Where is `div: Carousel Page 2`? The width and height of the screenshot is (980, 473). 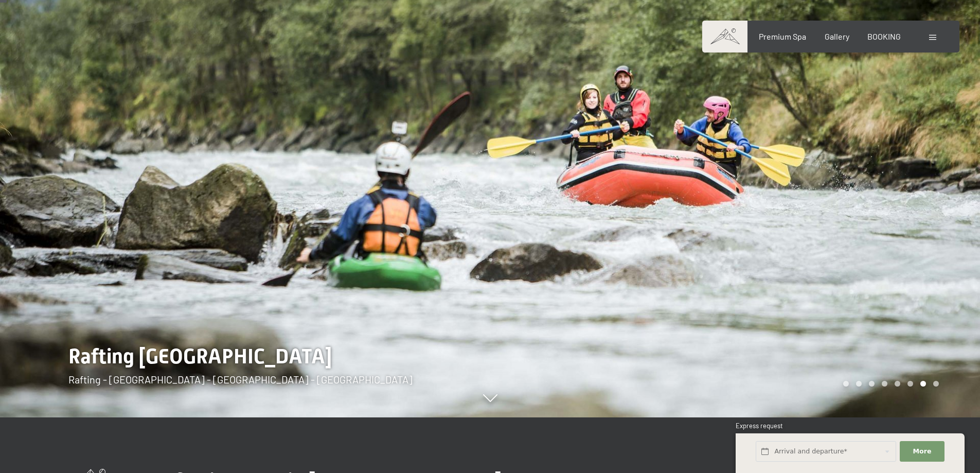
div: Carousel Page 2 is located at coordinates (859, 383).